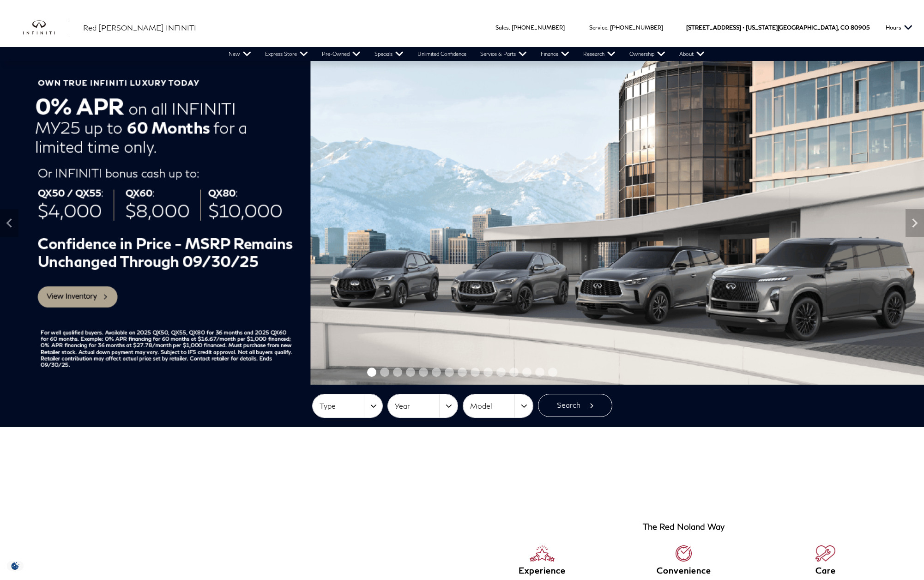 The height and width of the screenshot is (580, 924). What do you see at coordinates (488, 372) in the screenshot?
I see `span: Go to slide 10` at bounding box center [488, 372].